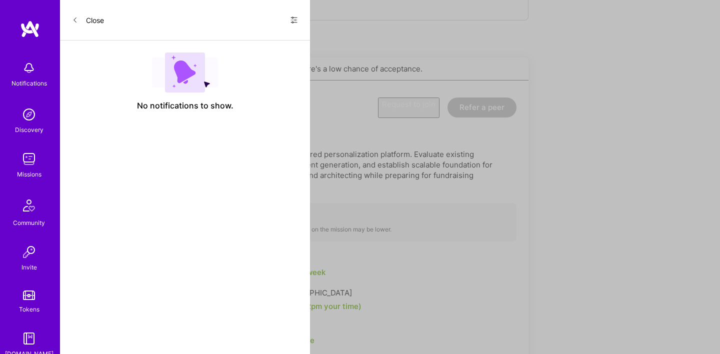 The width and height of the screenshot is (720, 354). What do you see at coordinates (185, 72) in the screenshot?
I see `img: empty` at bounding box center [185, 72].